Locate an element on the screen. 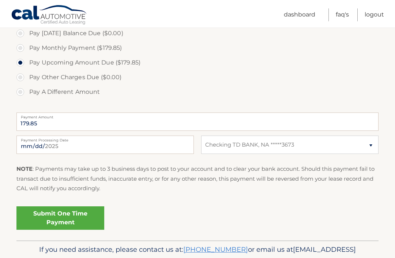 This screenshot has width=395, height=258. input: Payment Date is located at coordinates (105, 145).